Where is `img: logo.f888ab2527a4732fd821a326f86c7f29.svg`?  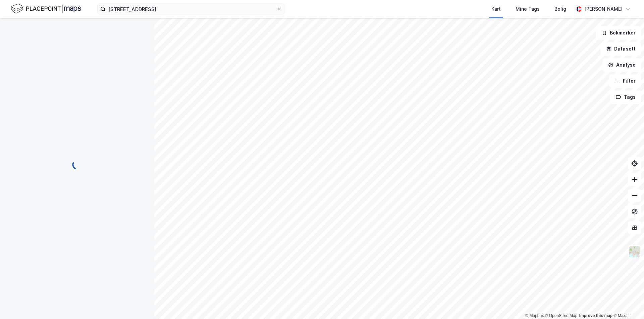 img: logo.f888ab2527a4732fd821a326f86c7f29.svg is located at coordinates (46, 9).